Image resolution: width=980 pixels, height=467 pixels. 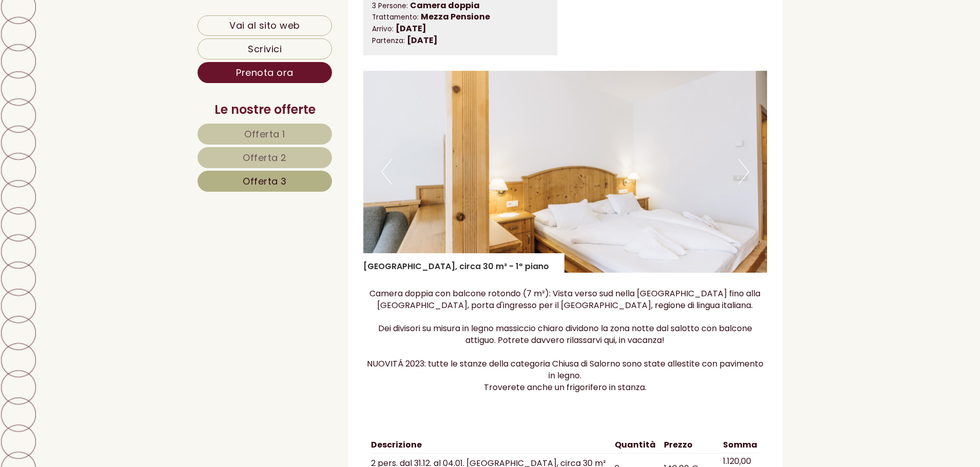 I want to click on div: lunedì, so click(x=202, y=16).